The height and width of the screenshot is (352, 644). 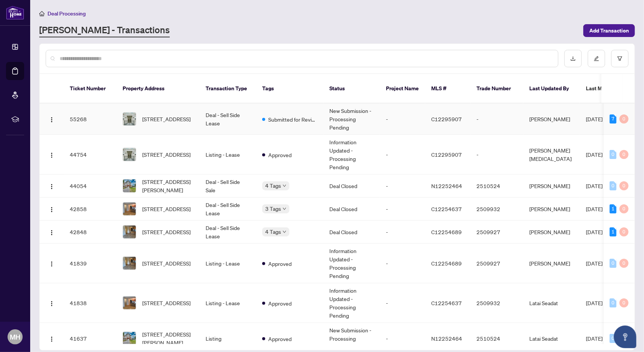 I want to click on span: C12295907, so click(x=446, y=154).